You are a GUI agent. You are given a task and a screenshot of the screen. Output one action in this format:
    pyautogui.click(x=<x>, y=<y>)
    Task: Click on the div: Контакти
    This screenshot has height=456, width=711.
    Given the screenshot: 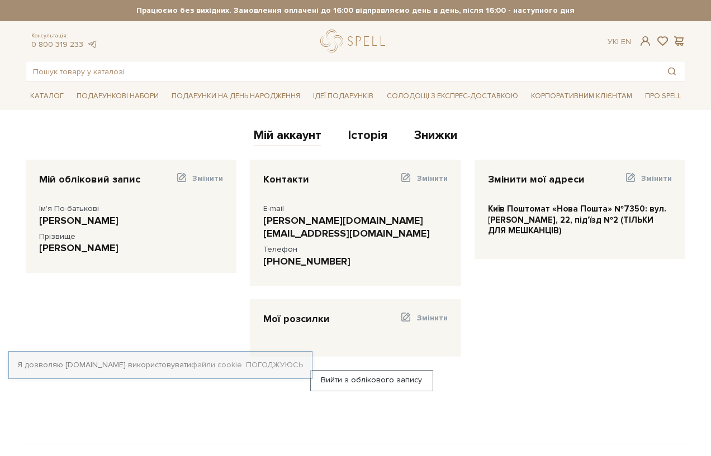 What is the action you would take?
    pyautogui.click(x=286, y=179)
    